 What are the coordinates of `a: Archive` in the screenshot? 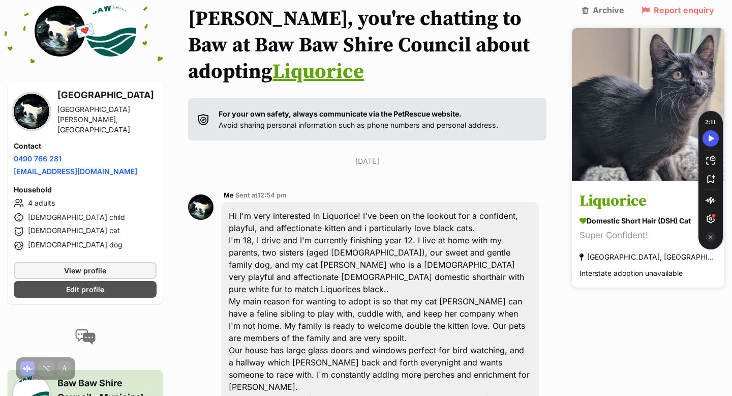 It's located at (603, 10).